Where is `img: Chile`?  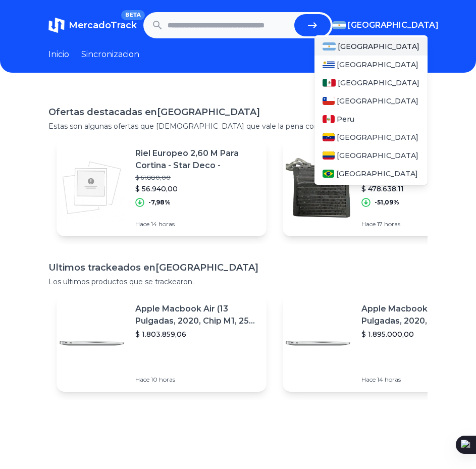
img: Chile is located at coordinates (329, 101).